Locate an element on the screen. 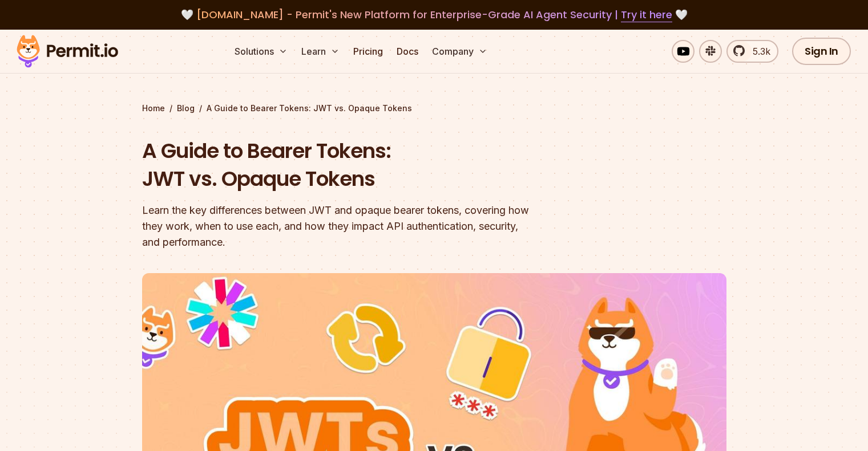  button: Learn is located at coordinates (320, 52).